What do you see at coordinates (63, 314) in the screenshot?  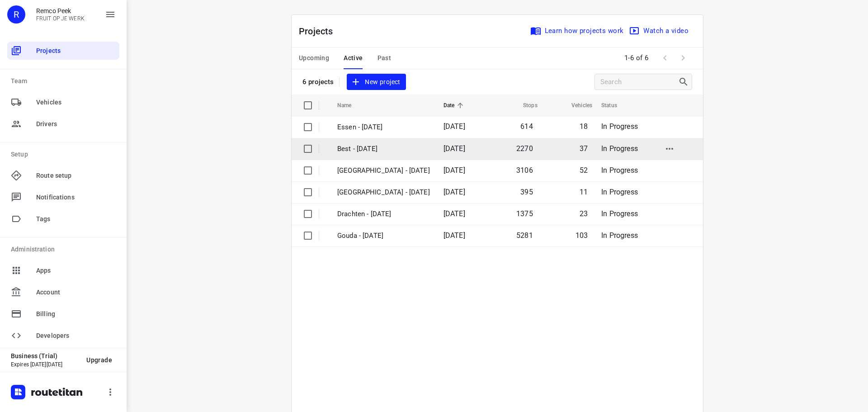 I see `div: Billing` at bounding box center [63, 314].